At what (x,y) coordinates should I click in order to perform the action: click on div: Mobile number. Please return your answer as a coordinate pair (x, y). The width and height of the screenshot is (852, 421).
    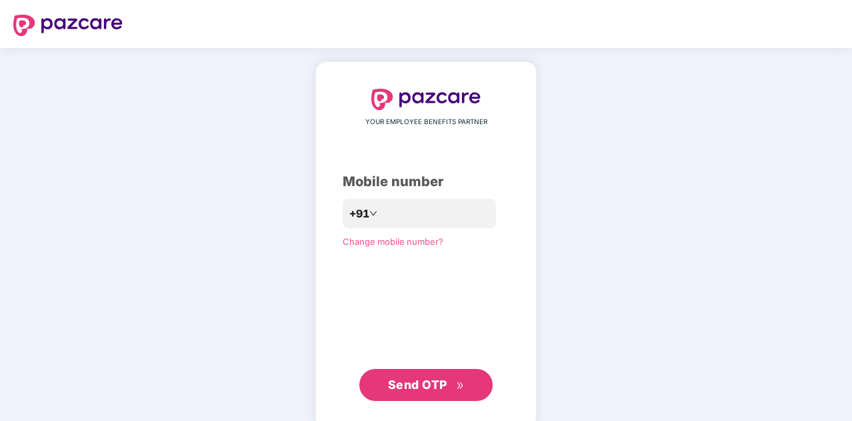
    Looking at the image, I should click on (426, 181).